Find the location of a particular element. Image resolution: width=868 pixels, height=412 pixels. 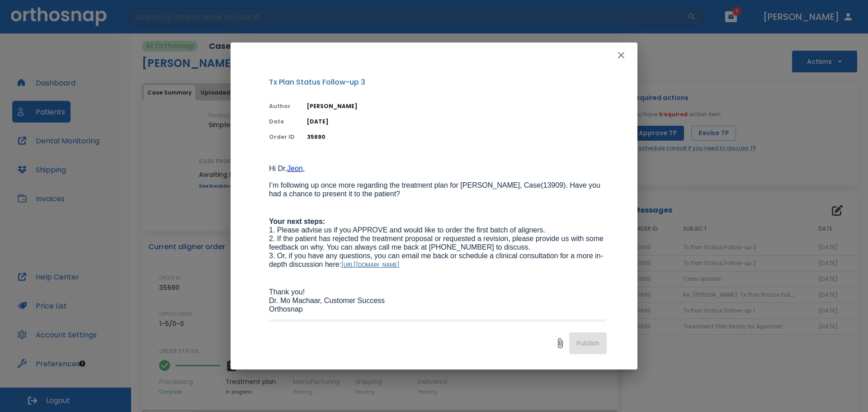

p: Date is located at coordinates (282, 122).